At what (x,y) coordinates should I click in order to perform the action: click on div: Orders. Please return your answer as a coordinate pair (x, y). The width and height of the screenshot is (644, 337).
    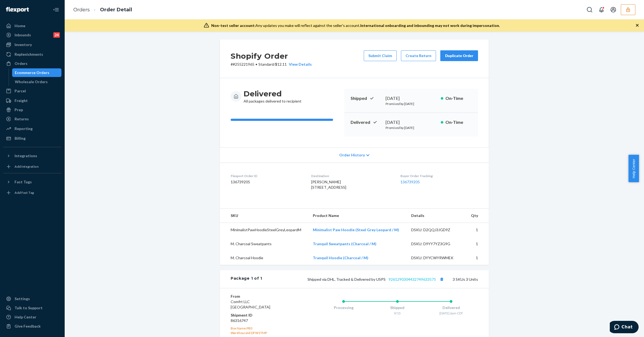
    Looking at the image, I should click on (21, 63).